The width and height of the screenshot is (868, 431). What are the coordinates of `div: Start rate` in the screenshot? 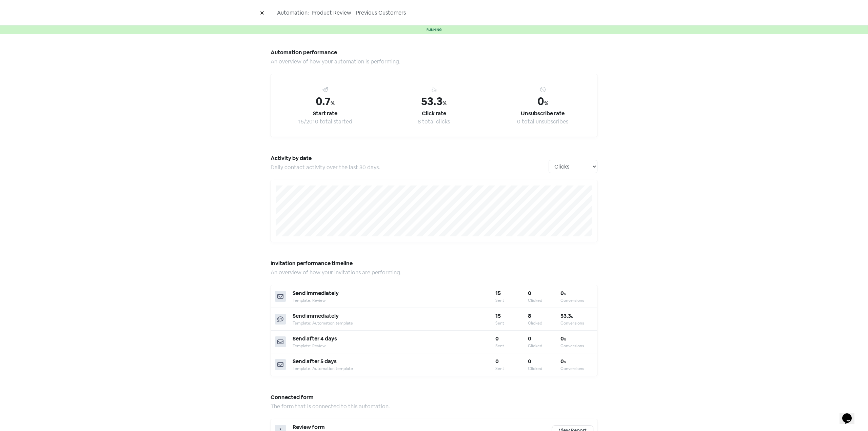 It's located at (325, 114).